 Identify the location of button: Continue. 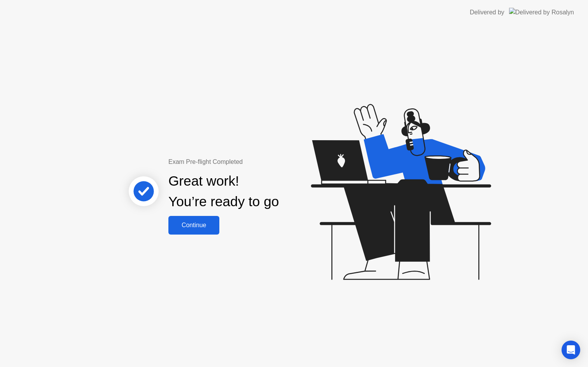
(193, 225).